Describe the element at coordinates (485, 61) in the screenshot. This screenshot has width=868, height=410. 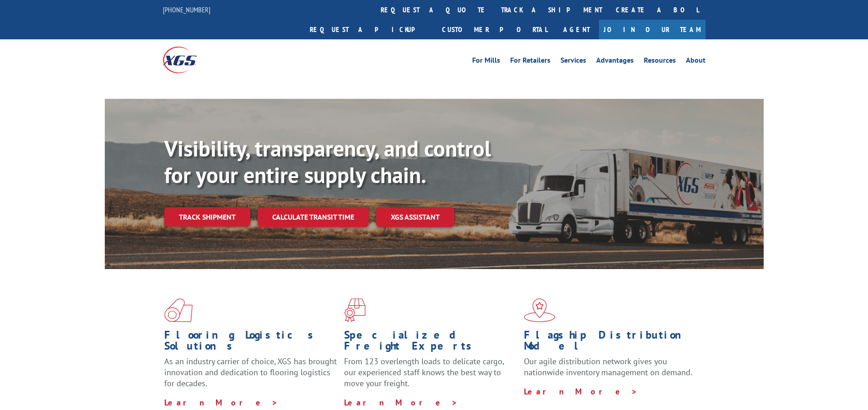
I see `a: For Mills` at that location.